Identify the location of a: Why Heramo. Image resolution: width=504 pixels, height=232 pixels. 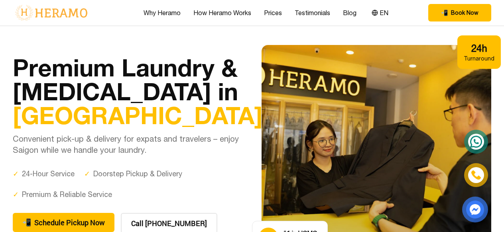
(162, 13).